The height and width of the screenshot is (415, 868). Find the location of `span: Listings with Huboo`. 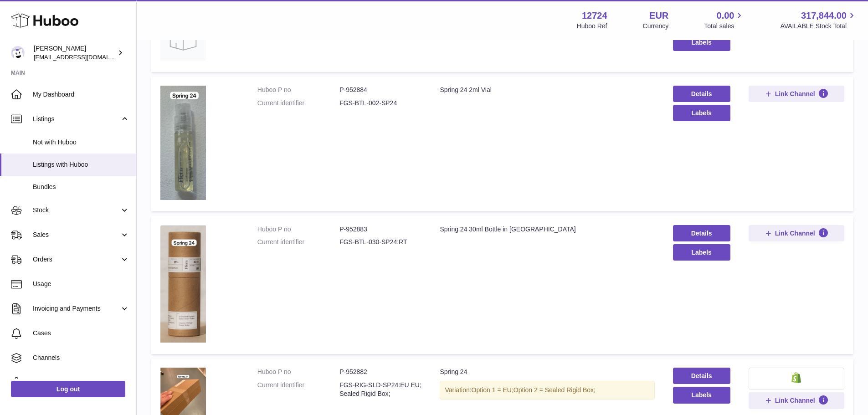

span: Listings with Huboo is located at coordinates (81, 165).